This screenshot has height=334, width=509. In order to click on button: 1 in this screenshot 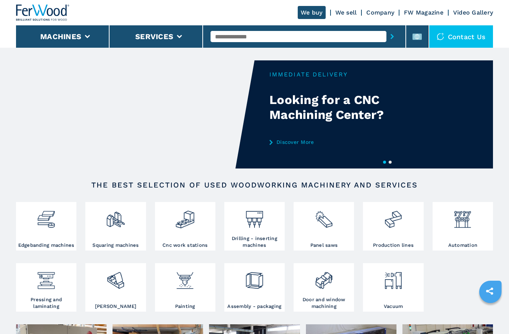, I will do `click(384, 162)`.